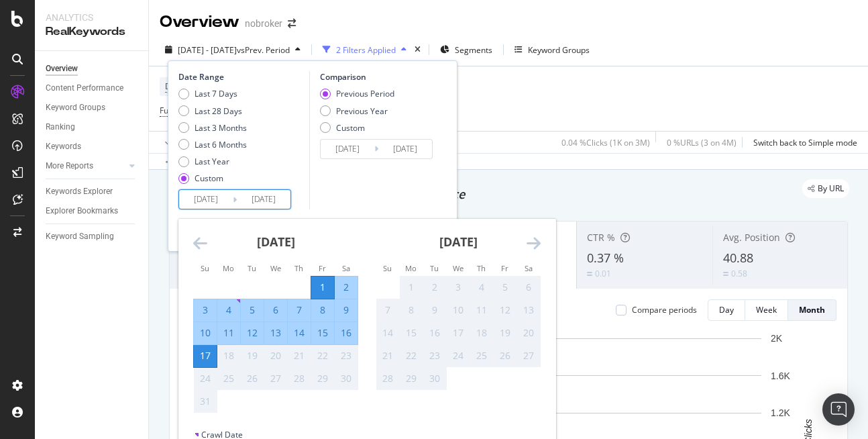 The image size is (868, 439). I want to click on small: We, so click(276, 268).